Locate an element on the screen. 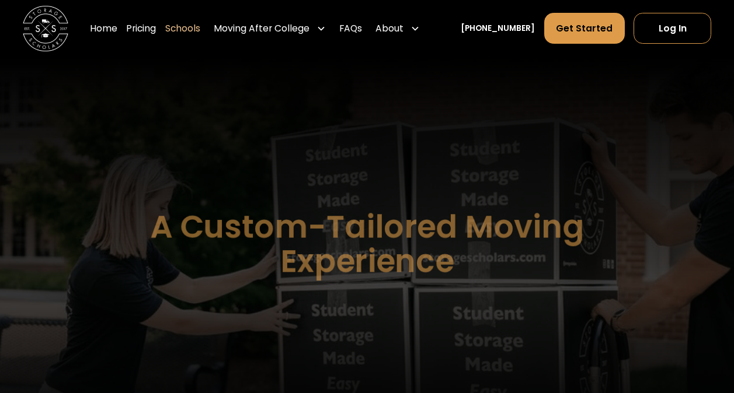 This screenshot has width=734, height=393. a: Schools is located at coordinates (183, 28).